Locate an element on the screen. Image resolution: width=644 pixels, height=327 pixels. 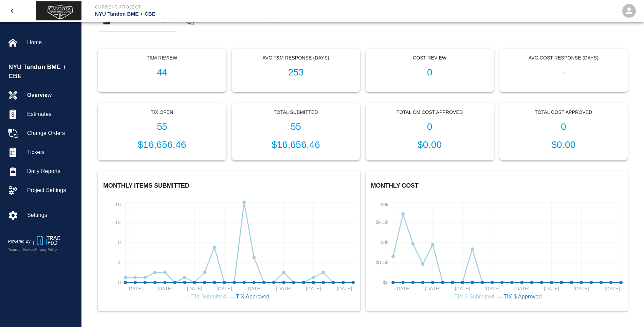
h1: 44 is located at coordinates (162, 72).